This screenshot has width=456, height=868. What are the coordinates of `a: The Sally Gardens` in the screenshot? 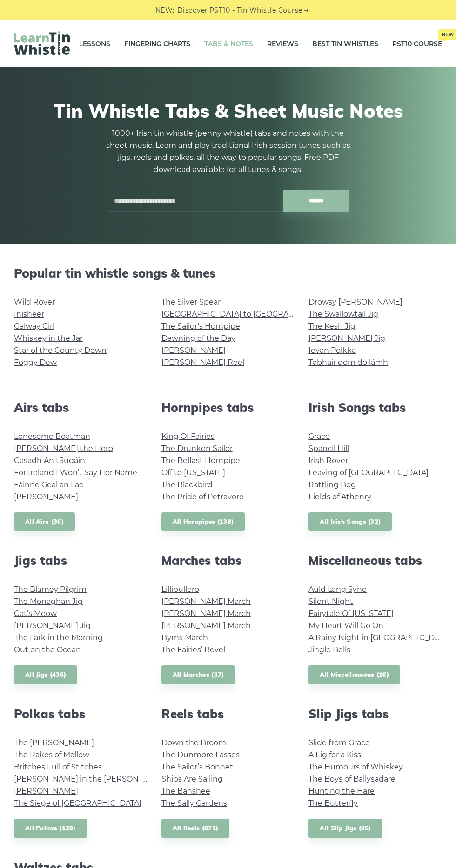 It's located at (194, 803).